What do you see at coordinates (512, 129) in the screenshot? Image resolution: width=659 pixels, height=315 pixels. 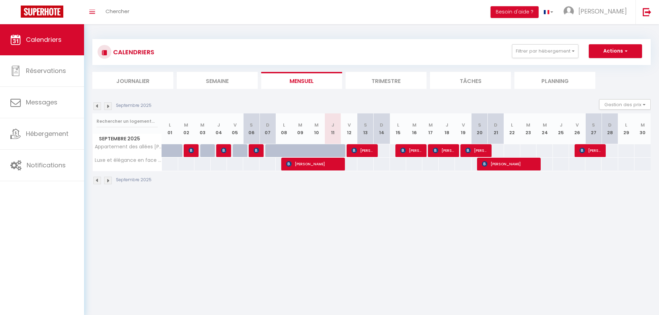 I see `th: 22` at bounding box center [512, 129].